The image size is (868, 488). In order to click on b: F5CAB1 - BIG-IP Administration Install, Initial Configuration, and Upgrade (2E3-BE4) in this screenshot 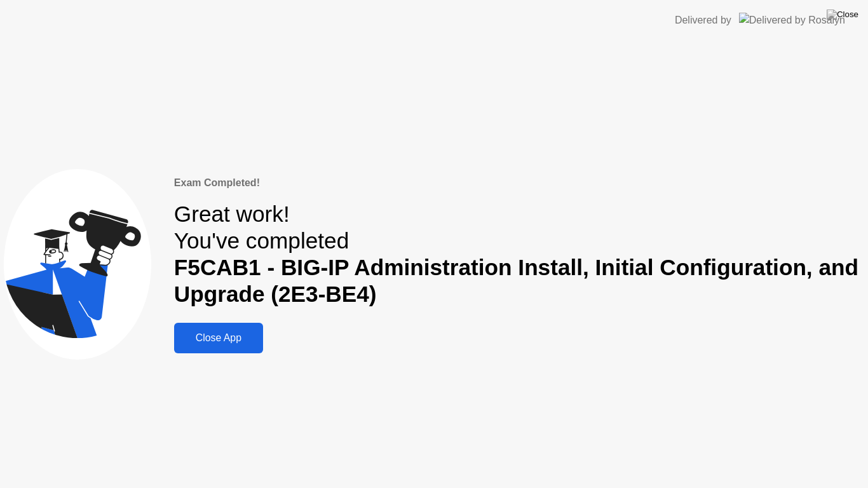, I will do `click(516, 280)`.